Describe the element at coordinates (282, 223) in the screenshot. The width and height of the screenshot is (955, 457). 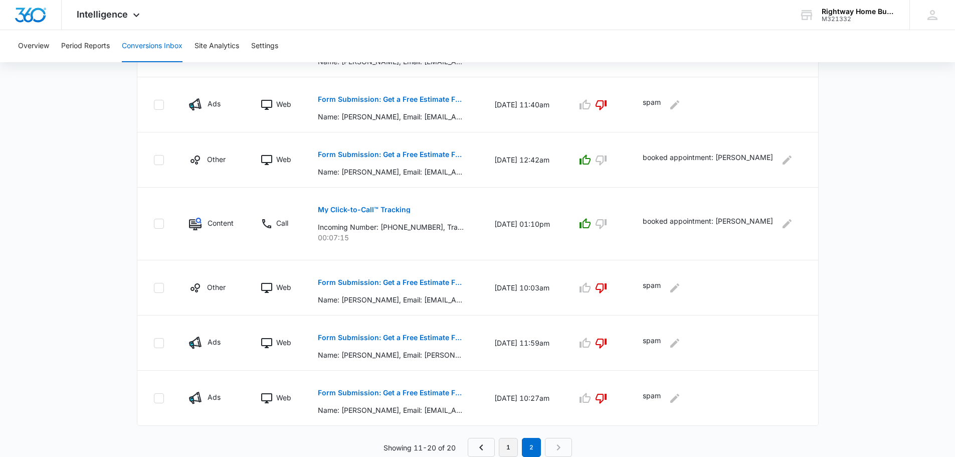
I see `p: Call` at that location.